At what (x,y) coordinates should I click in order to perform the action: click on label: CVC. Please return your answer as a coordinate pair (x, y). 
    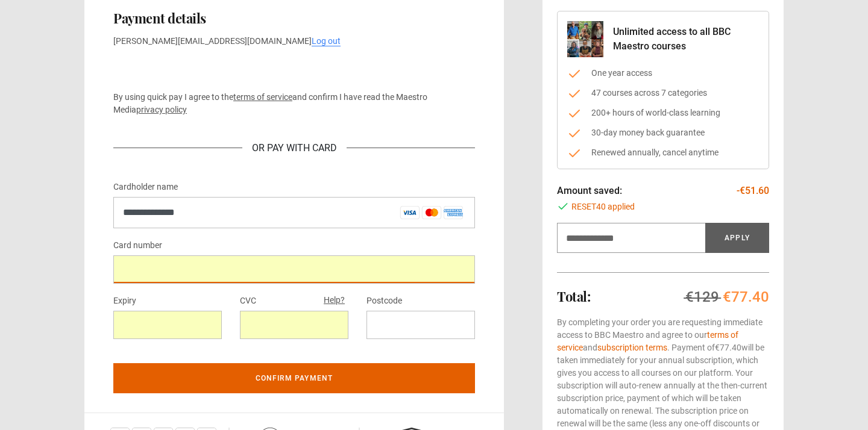
    Looking at the image, I should click on (248, 301).